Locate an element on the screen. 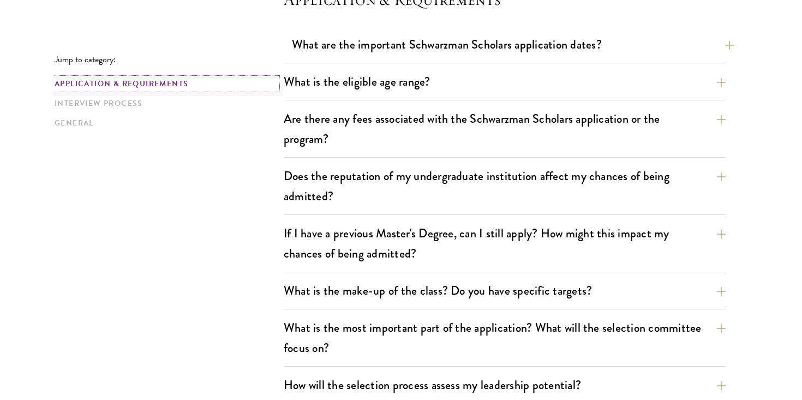  button: What is the eligible age range? is located at coordinates (505, 81).